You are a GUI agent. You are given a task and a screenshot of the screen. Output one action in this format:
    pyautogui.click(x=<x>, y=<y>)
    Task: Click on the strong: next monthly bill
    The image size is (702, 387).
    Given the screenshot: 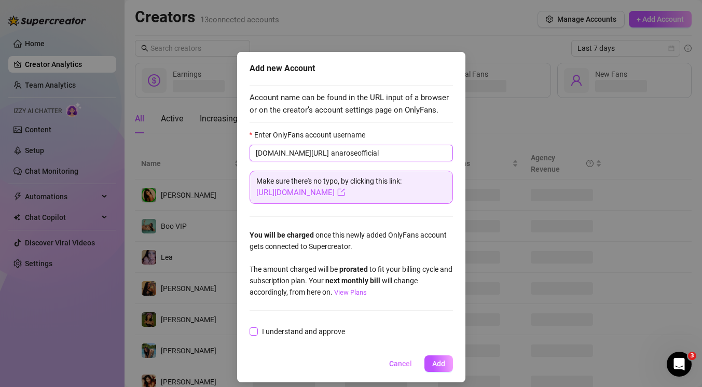 What is the action you would take?
    pyautogui.click(x=353, y=281)
    